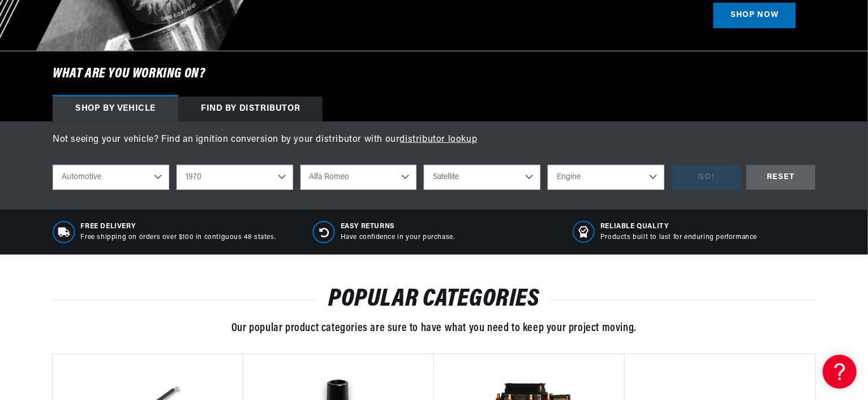 The width and height of the screenshot is (868, 400). I want to click on div: Find by Distributor, so click(250, 109).